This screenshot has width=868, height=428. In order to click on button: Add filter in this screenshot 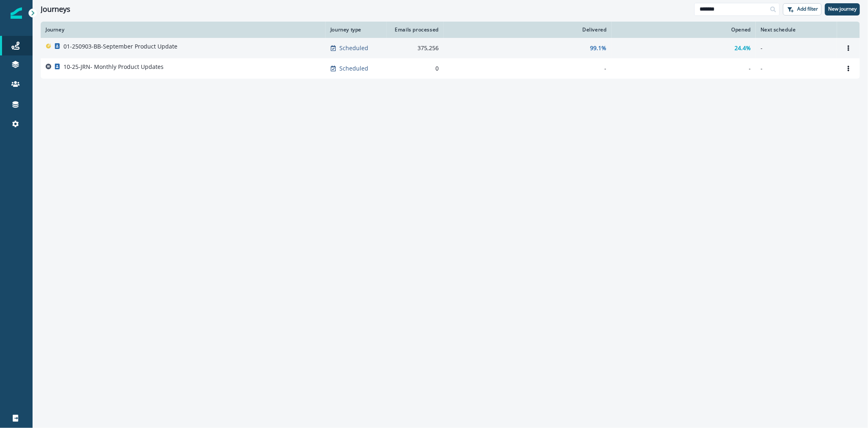, I will do `click(803, 10)`.